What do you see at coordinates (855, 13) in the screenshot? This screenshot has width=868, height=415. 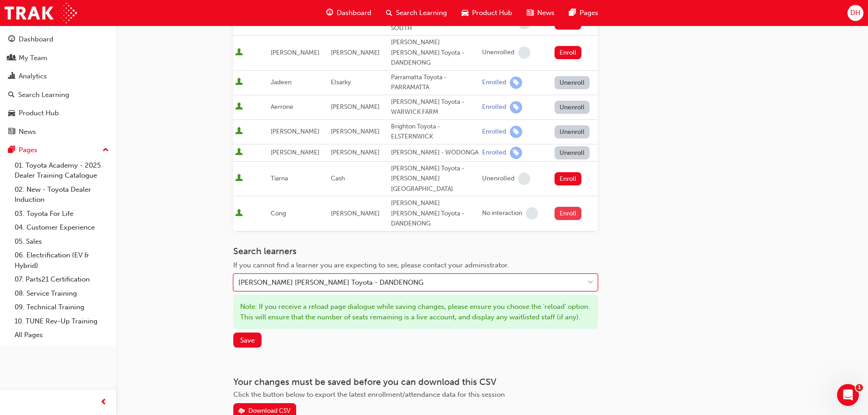 I see `button: DH` at bounding box center [855, 13].